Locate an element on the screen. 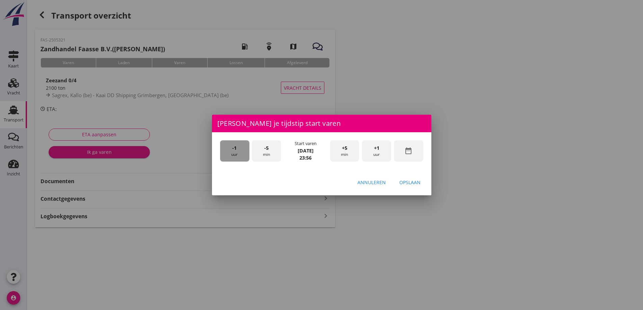 The width and height of the screenshot is (643, 310). span: -1 is located at coordinates (234, 148).